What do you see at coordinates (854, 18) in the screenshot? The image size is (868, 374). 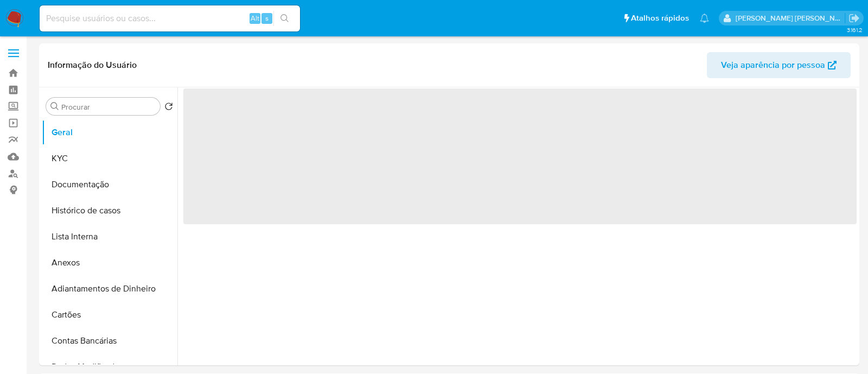 I see `a: Sair` at bounding box center [854, 18].